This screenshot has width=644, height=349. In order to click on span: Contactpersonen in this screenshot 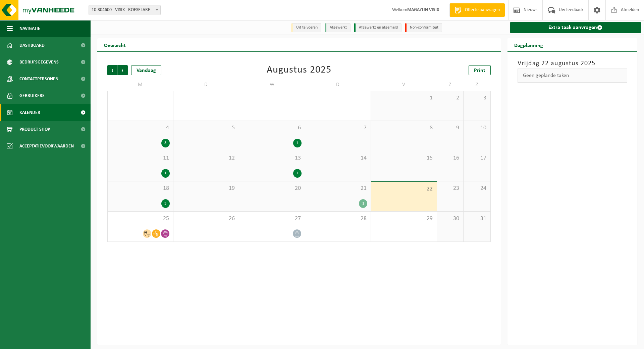, I will do `click(39, 79)`.